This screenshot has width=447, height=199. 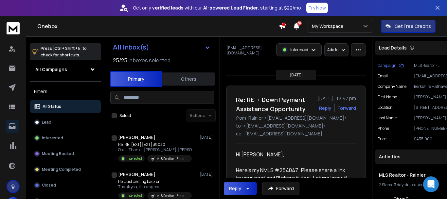 I want to click on button: All Campaigns, so click(x=65, y=69).